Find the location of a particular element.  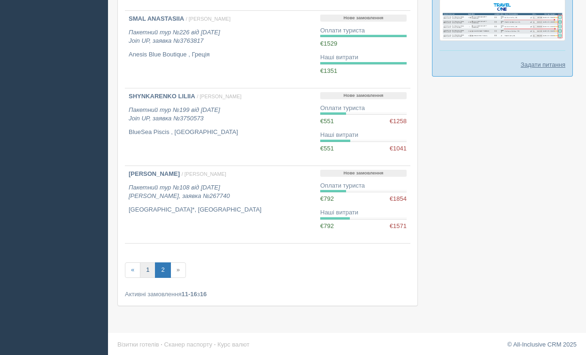

b: 11-16 is located at coordinates (189, 293).